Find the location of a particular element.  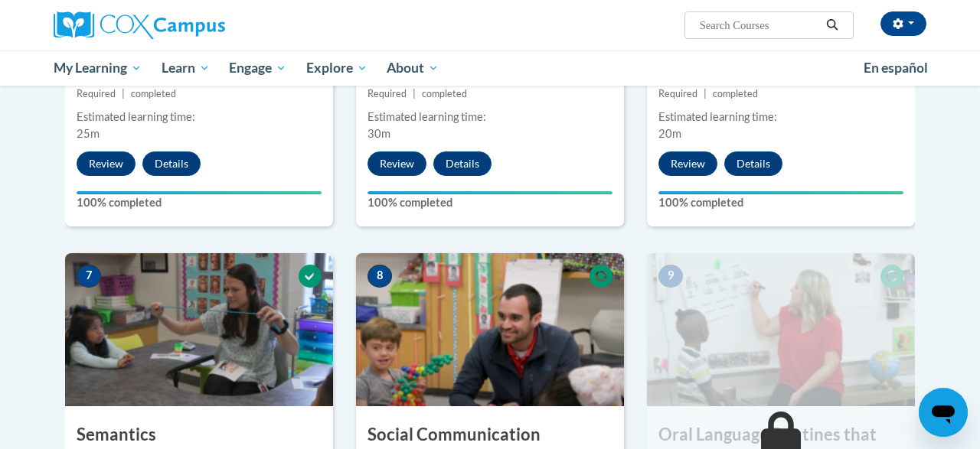

a: About is located at coordinates (414, 68).